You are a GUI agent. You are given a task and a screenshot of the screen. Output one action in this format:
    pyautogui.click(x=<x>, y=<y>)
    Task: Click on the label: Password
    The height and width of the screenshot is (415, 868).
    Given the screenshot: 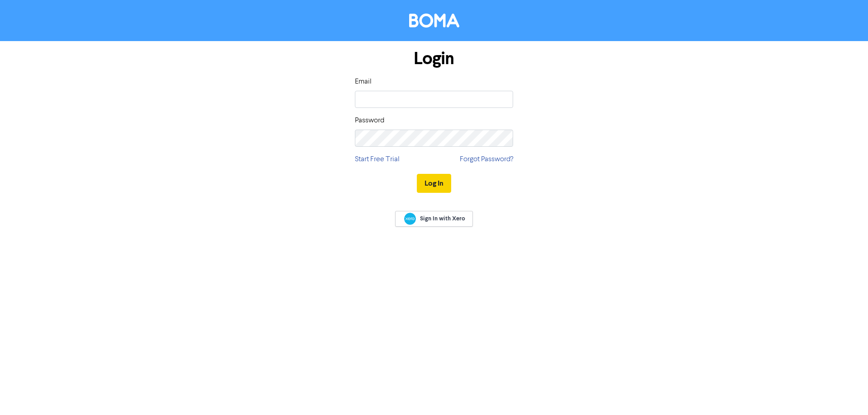 What is the action you would take?
    pyautogui.click(x=370, y=121)
    